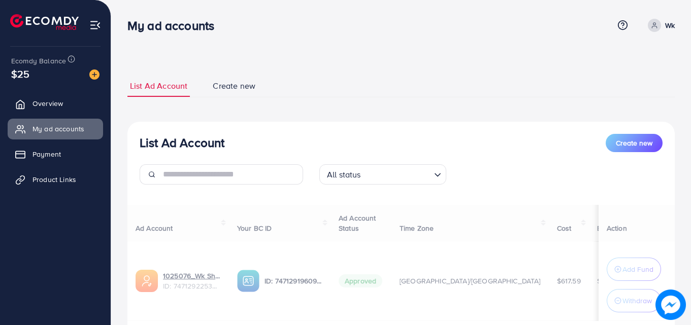  Describe the element at coordinates (344, 175) in the screenshot. I see `span: All status` at that location.